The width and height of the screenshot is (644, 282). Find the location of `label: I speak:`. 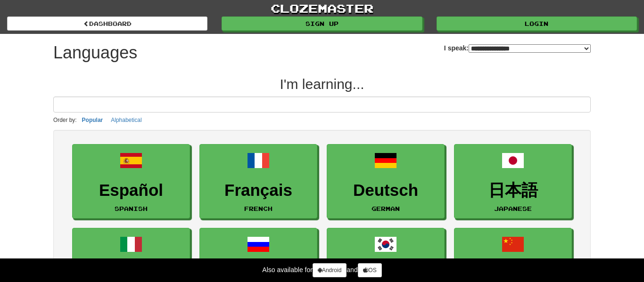

label: I speak: is located at coordinates (517, 48).